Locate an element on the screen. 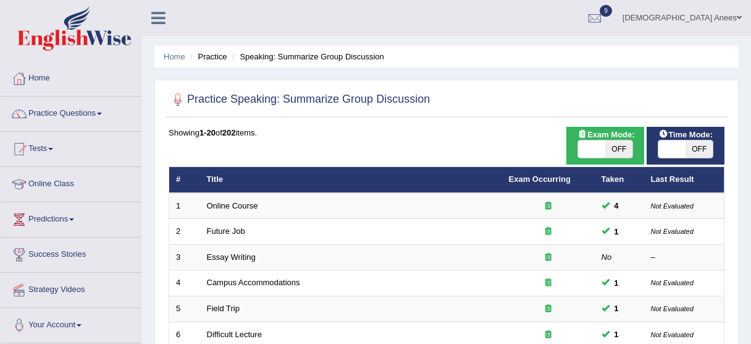  a: Predictions is located at coordinates (71, 218).